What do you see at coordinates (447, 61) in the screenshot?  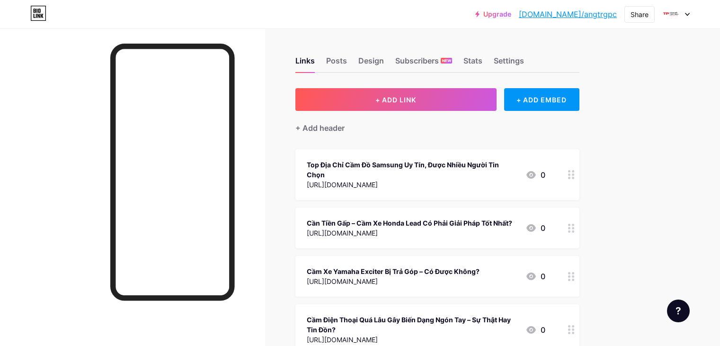 I see `span: NEW` at bounding box center [447, 61].